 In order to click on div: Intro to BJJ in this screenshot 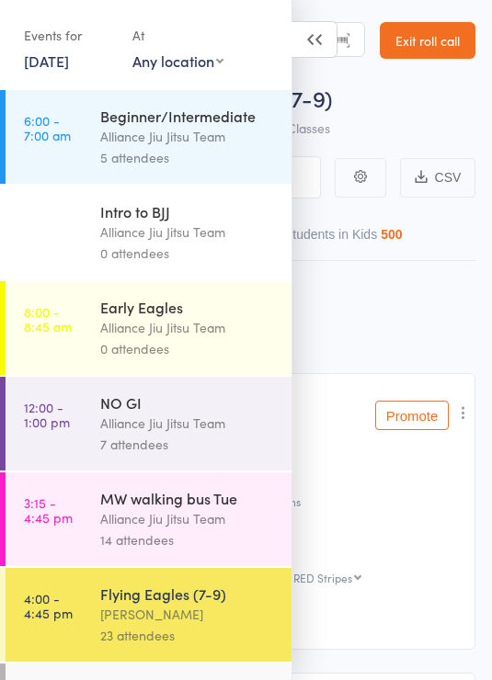, I will do `click(187, 211)`.